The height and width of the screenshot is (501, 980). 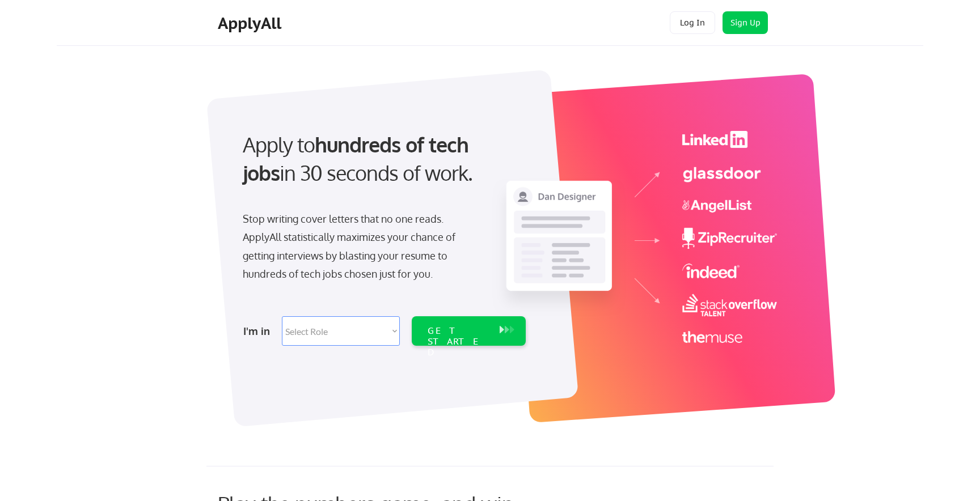 I want to click on button: Log In, so click(x=692, y=23).